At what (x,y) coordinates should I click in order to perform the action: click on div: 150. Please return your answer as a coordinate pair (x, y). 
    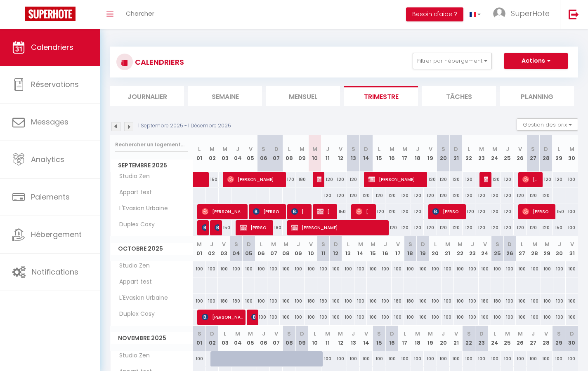
    Looking at the image, I should click on (341, 212).